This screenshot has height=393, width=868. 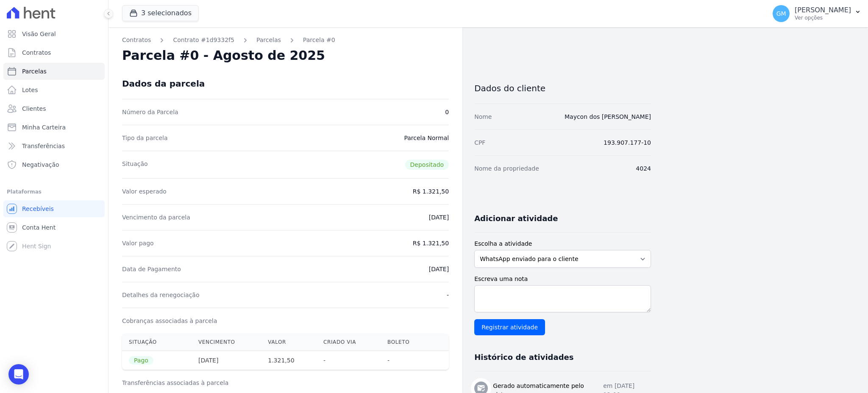 What do you see at coordinates (447, 112) in the screenshot?
I see `dd: 0` at bounding box center [447, 112].